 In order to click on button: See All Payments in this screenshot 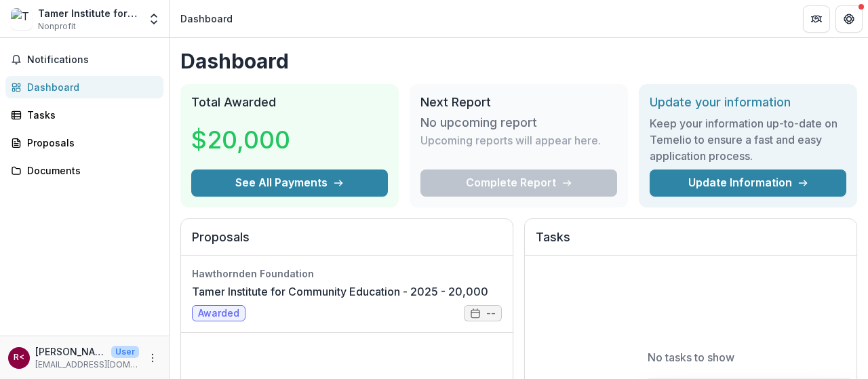, I will do `click(290, 183)`.